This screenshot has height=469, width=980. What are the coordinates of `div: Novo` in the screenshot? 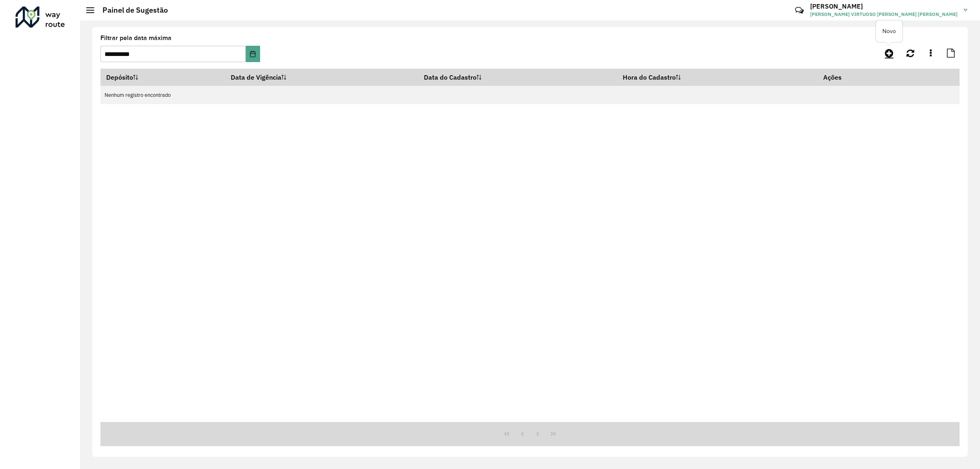 It's located at (889, 31).